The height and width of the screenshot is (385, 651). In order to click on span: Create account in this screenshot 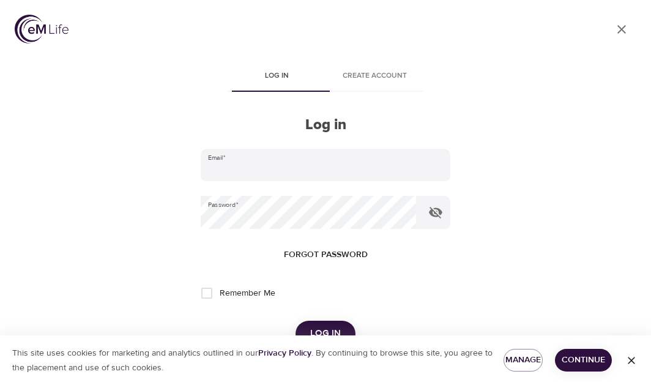, I will do `click(375, 76)`.